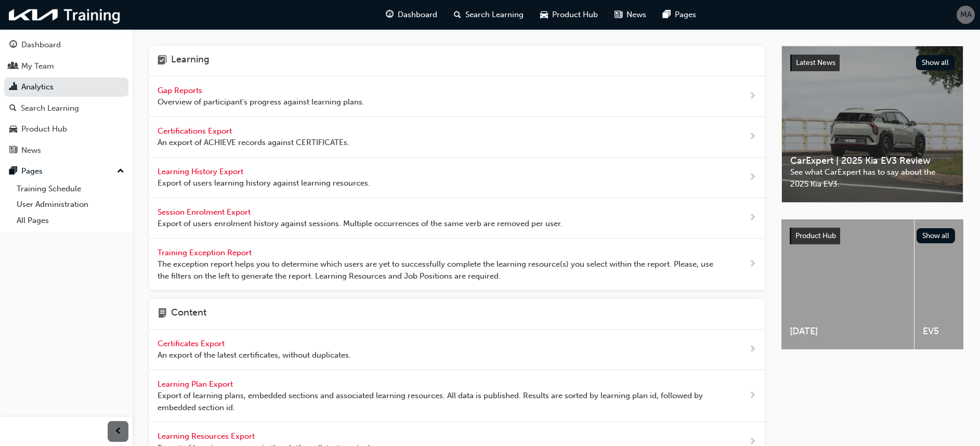 The height and width of the screenshot is (446, 980). What do you see at coordinates (50, 108) in the screenshot?
I see `div: Search Learning` at bounding box center [50, 108].